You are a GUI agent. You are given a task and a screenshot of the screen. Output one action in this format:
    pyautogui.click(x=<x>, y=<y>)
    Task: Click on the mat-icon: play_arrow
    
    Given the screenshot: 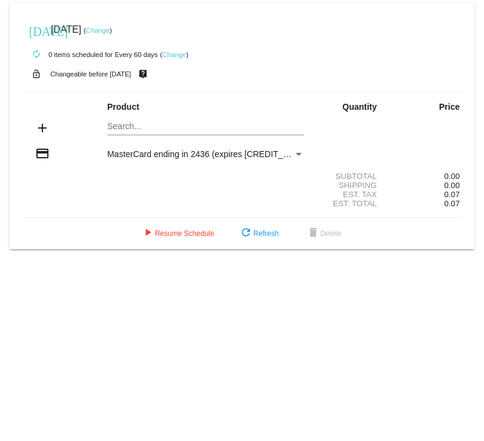 What is the action you would take?
    pyautogui.click(x=148, y=233)
    